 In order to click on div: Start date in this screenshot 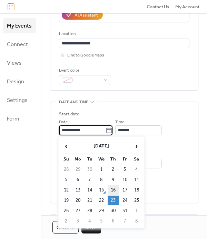, I will do `click(69, 114)`.